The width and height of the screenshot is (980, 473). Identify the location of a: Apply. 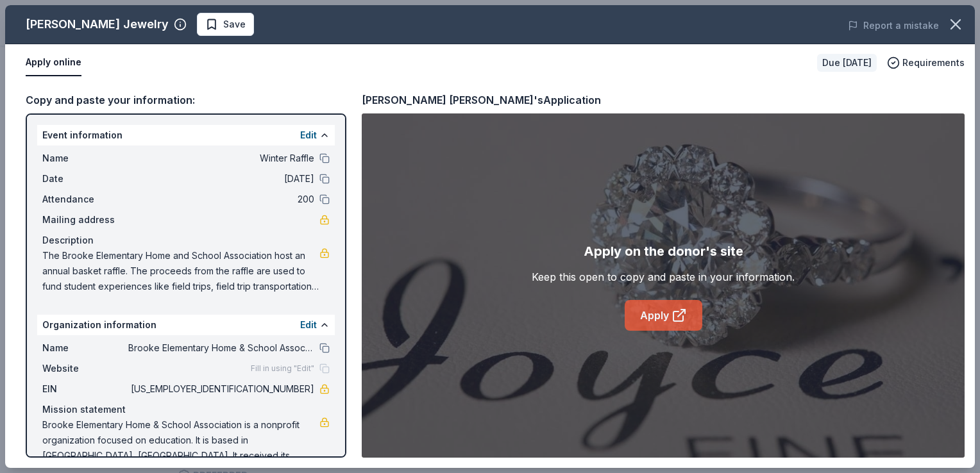
(663, 315).